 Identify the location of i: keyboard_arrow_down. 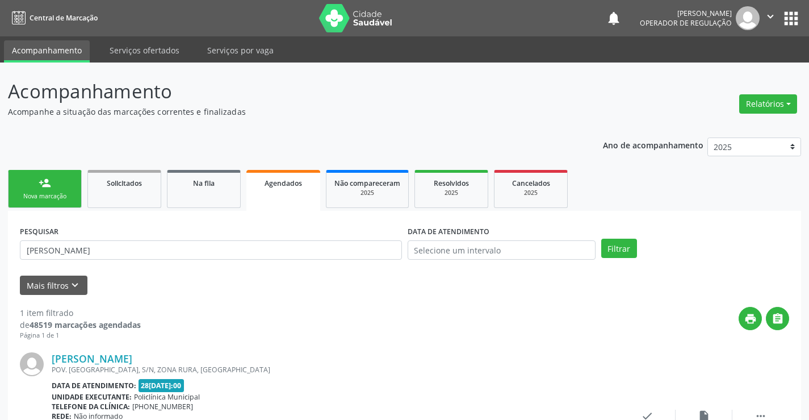
(75, 285).